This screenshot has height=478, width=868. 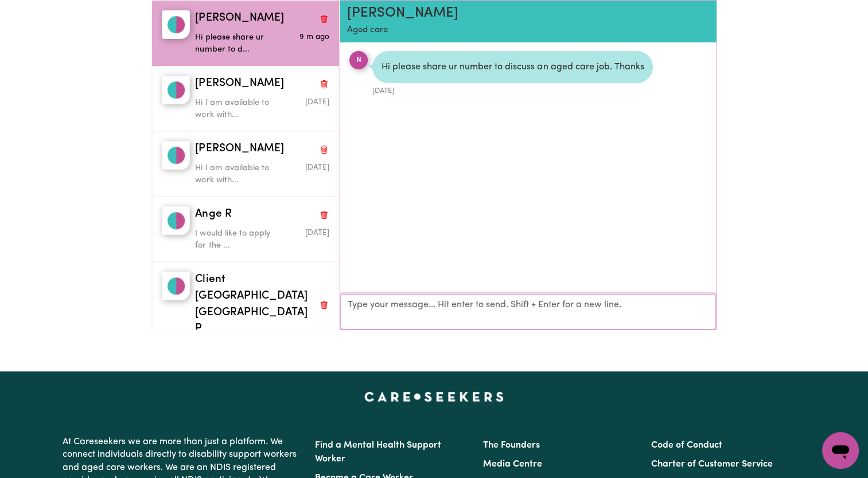 What do you see at coordinates (511, 446) in the screenshot?
I see `a: The Founders` at bounding box center [511, 446].